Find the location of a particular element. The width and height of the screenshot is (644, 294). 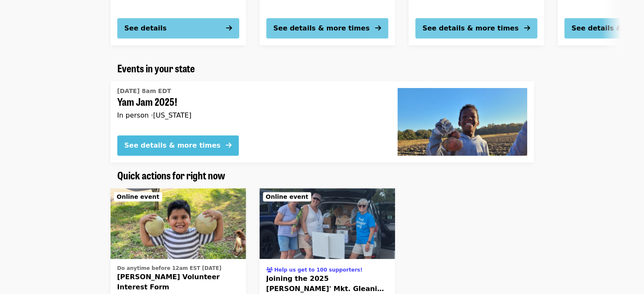

span: Yam Jam 2025! is located at coordinates (251, 102).